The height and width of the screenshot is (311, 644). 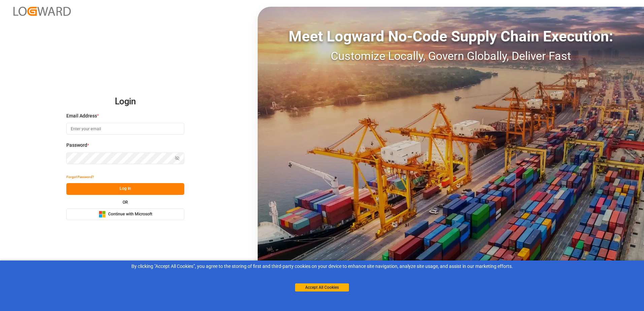 I want to click on div: By clicking "Accept All Cookies”, you agree to the storing of first and third-party cookies on yo..., so click(x=322, y=266).